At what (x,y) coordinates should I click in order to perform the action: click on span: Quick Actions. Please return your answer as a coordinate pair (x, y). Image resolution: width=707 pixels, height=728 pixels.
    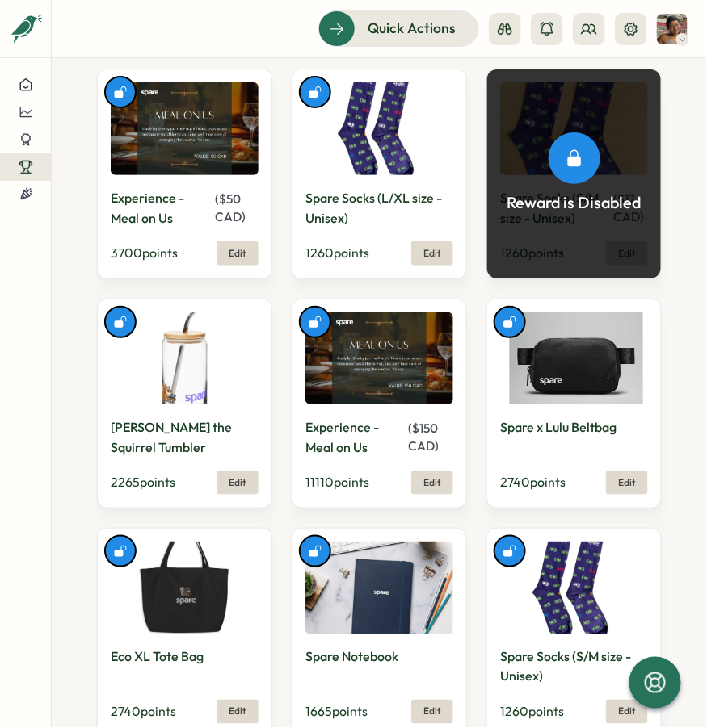
    Looking at the image, I should click on (411, 28).